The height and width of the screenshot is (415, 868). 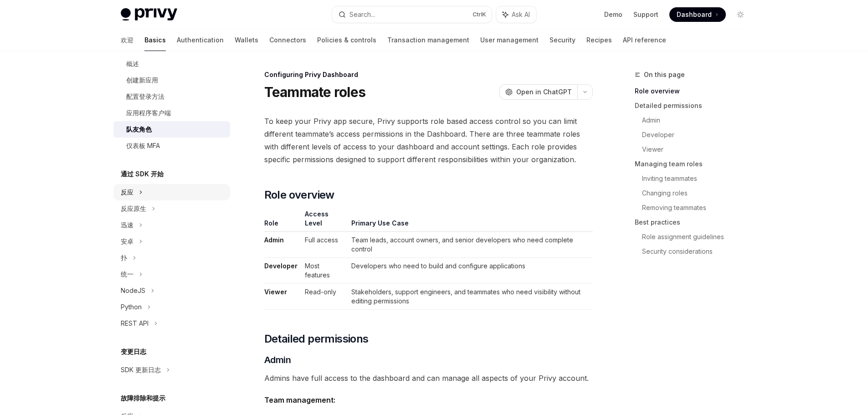 What do you see at coordinates (325, 221) in the screenshot?
I see `th: Access Level` at bounding box center [325, 221].